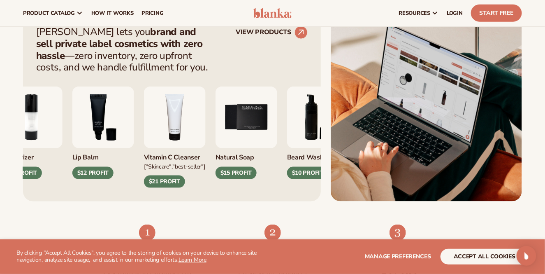 This screenshot has width=545, height=274. Describe the element at coordinates (152, 13) in the screenshot. I see `span: pricing` at that location.